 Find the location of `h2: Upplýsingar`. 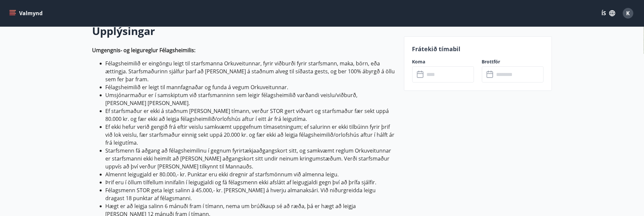

h2: Upplýsingar is located at coordinates (244, 31).